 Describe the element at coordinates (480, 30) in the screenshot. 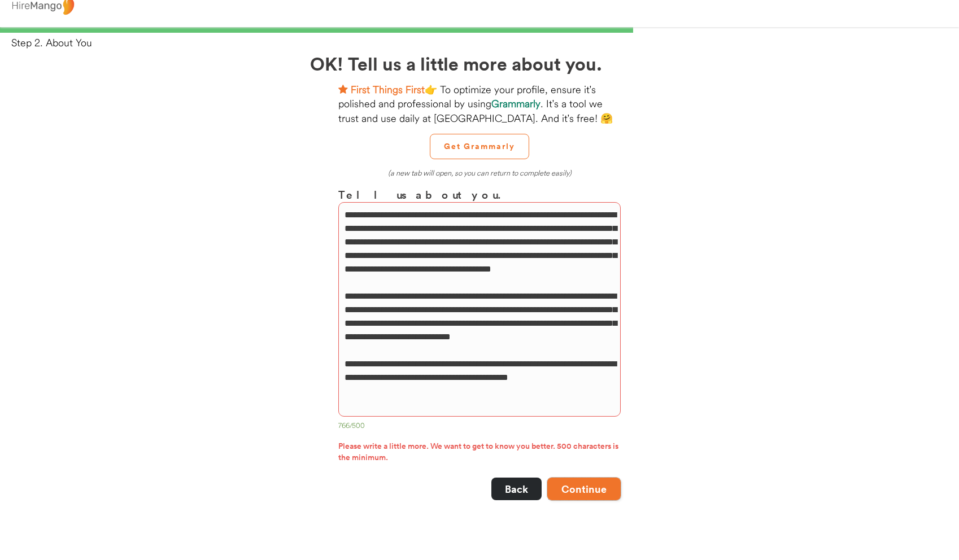

I see `div: 66%` at that location.